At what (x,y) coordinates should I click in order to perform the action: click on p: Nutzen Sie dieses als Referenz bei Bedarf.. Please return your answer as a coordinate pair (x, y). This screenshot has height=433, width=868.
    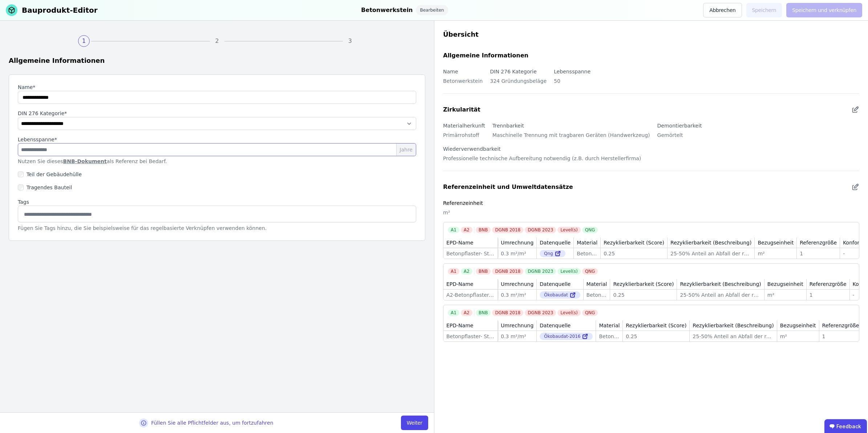
    Looking at the image, I should click on (217, 161).